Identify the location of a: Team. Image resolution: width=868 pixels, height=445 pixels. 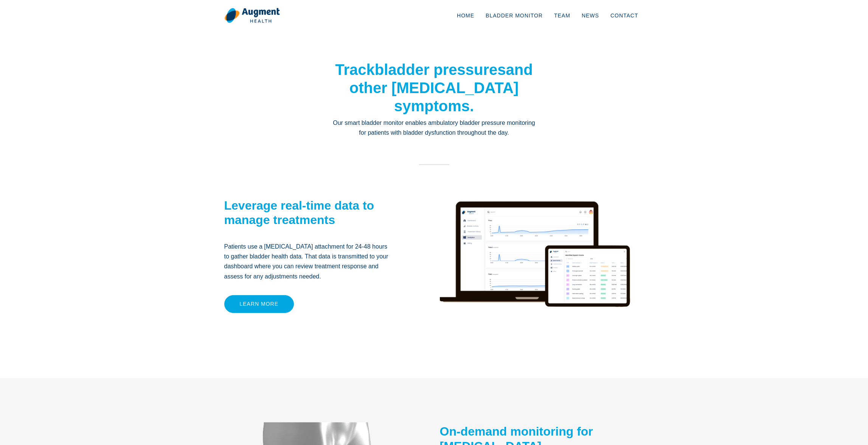
(562, 16).